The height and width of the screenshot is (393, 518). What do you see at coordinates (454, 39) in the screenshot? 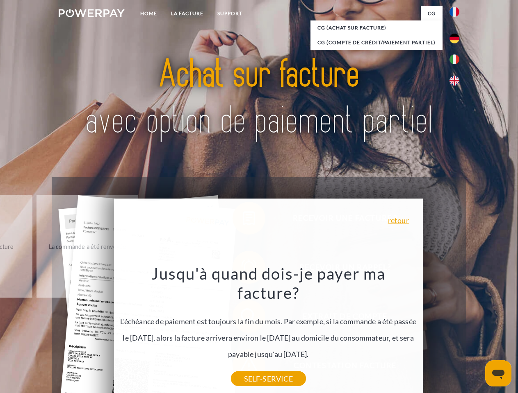
I see `img: de` at bounding box center [454, 39].